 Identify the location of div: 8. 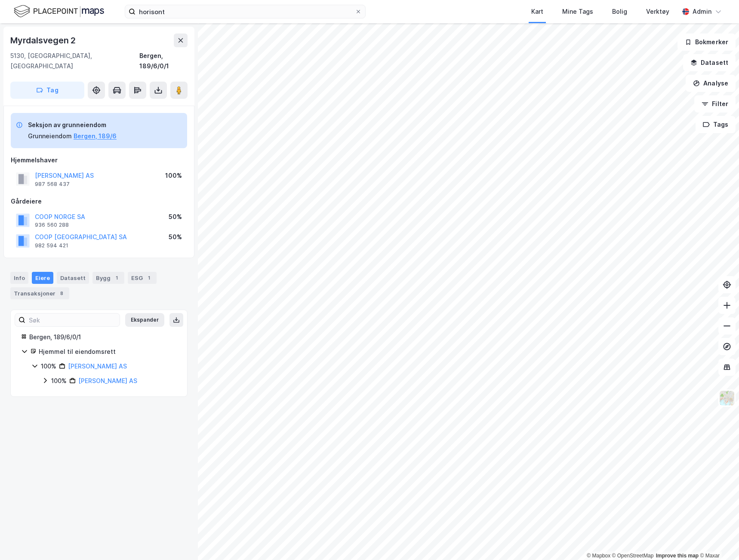
(61, 294).